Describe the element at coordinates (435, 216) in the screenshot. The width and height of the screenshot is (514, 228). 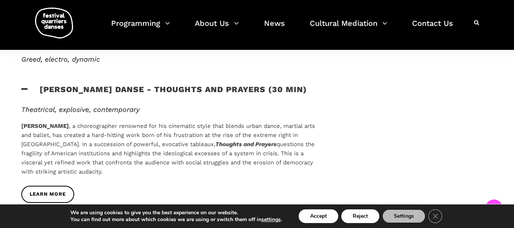
I see `button: Close GDPR Cookie Banner` at that location.